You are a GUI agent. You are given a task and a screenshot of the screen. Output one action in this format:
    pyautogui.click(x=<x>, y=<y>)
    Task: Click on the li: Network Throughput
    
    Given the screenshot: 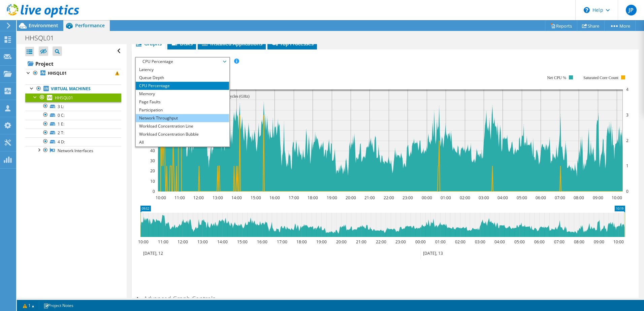 What is the action you would take?
    pyautogui.click(x=182, y=118)
    